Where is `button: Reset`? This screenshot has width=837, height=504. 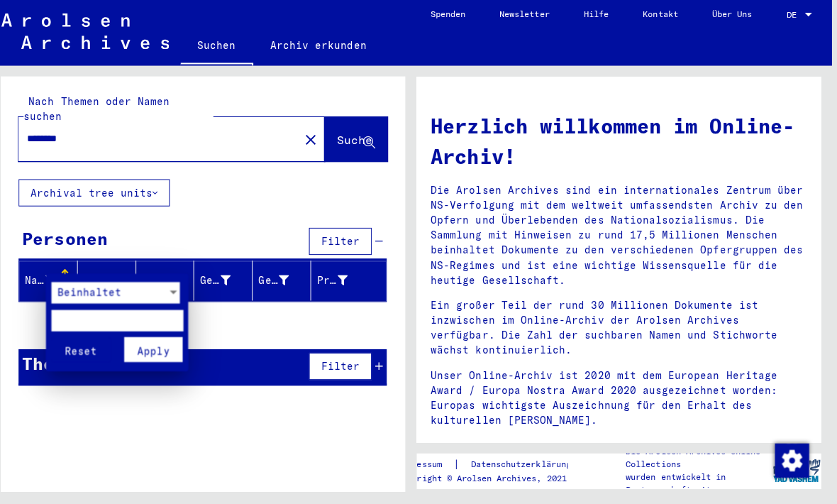
button: Reset is located at coordinates (85, 348).